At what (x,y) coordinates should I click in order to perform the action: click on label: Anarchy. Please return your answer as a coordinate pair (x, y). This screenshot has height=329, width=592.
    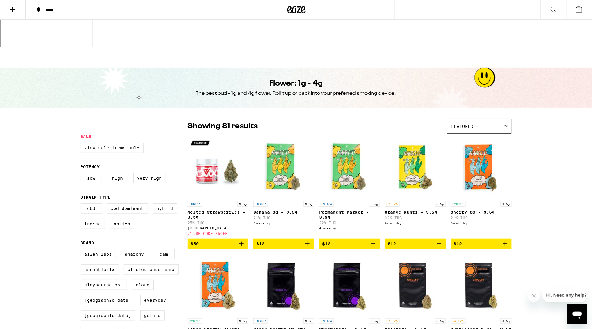
    Looking at the image, I should click on (134, 254).